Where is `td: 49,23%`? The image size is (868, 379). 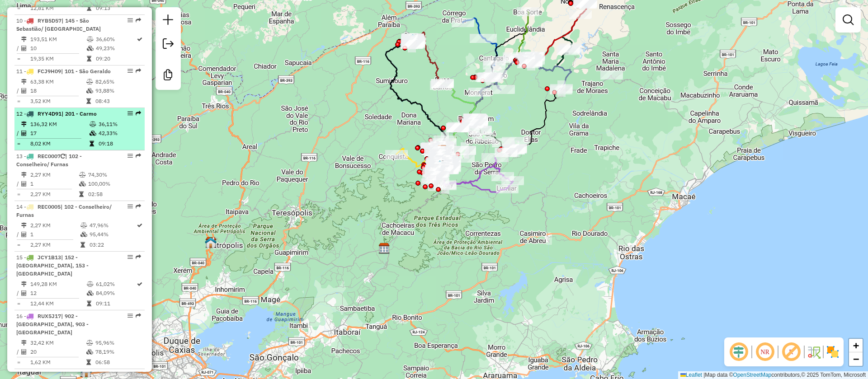
td: 49,23% is located at coordinates (116, 48).